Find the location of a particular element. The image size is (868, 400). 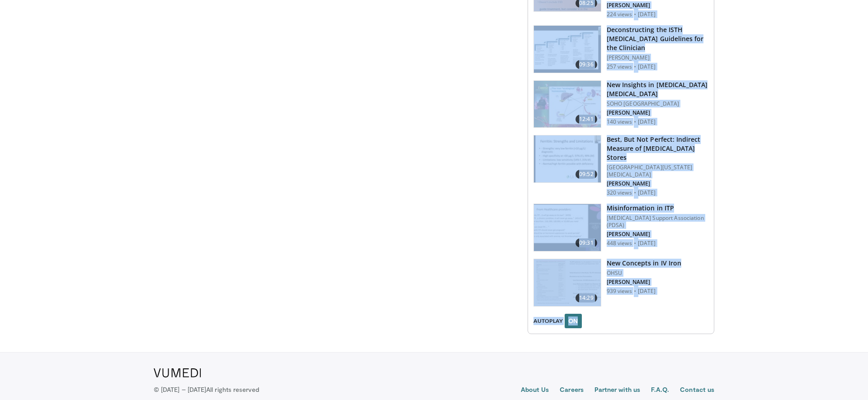

img: VuMedi Logo is located at coordinates (178, 374).